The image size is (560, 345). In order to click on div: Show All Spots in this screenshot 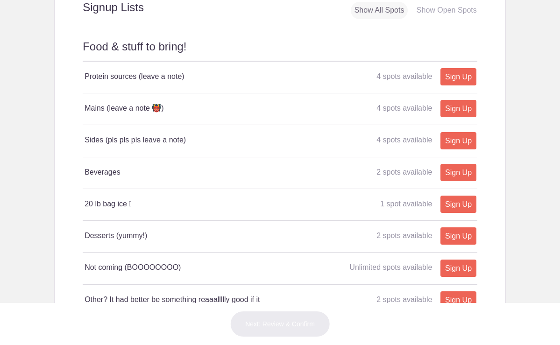, I will do `click(379, 10)`.